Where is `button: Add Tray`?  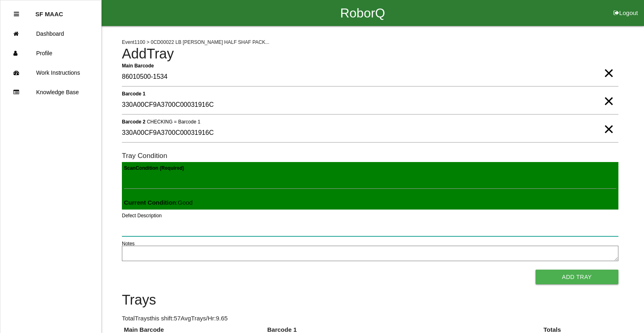
button: Add Tray is located at coordinates (577, 277).